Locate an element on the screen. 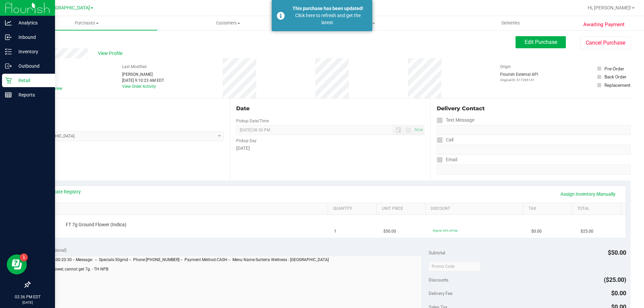  a: Discount is located at coordinates (476, 209).